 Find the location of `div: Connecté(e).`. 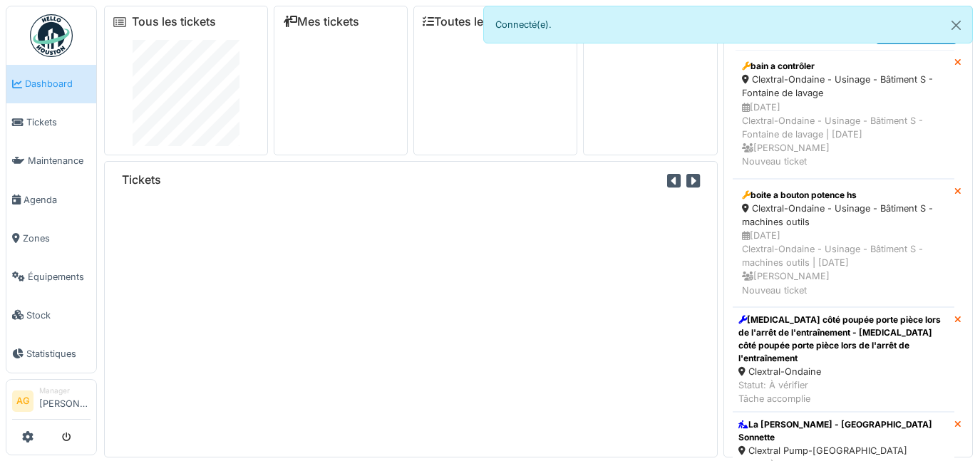

div: Connecté(e). is located at coordinates (729, 24).